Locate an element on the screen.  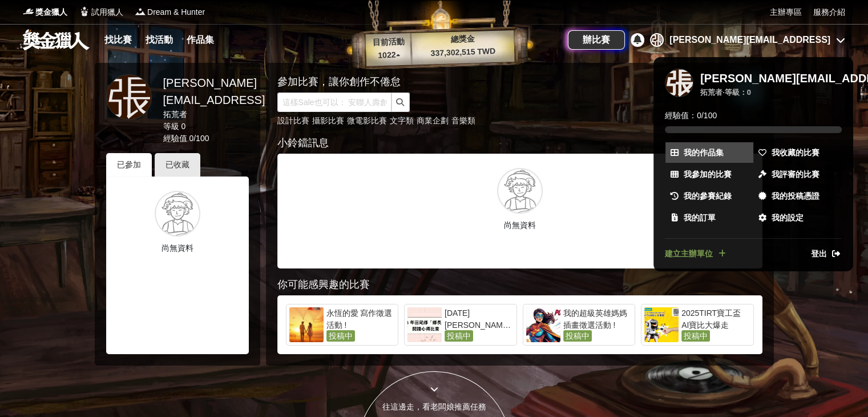
p: 目前活動 is located at coordinates (388, 42).